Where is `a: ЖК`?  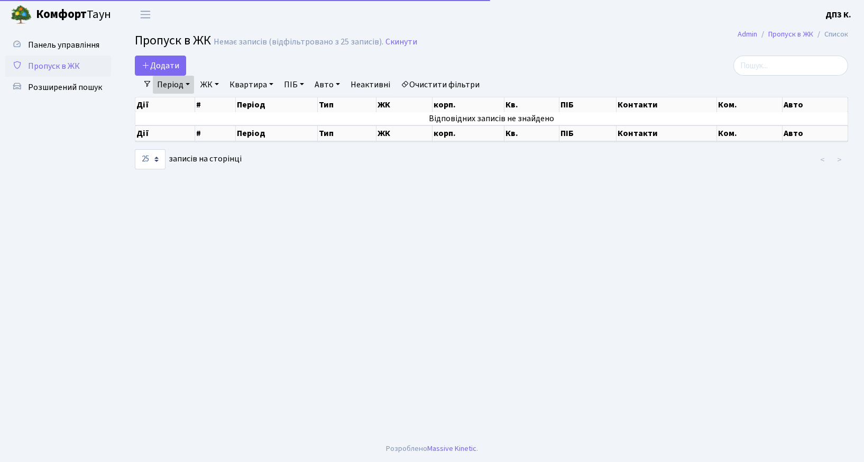 a: ЖК is located at coordinates (209, 85).